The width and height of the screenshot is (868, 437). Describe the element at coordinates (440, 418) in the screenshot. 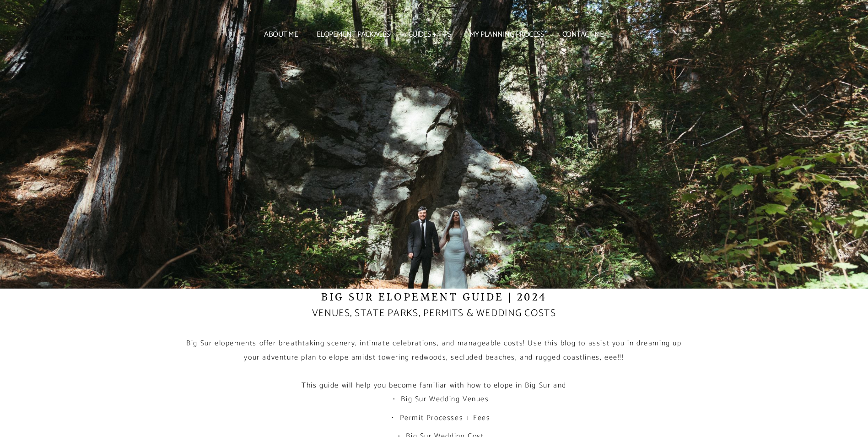

I see `li: Permit Processes + Fees` at that location.